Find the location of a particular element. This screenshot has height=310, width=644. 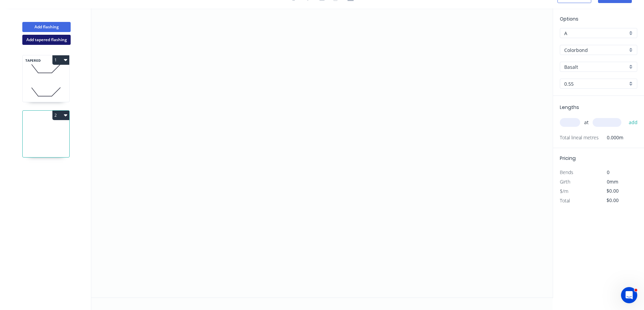

button: 2 is located at coordinates (61, 116).